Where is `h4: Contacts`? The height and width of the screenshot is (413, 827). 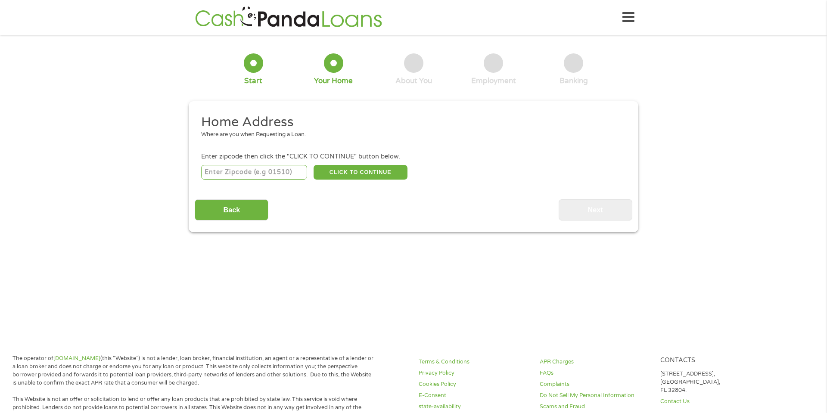
h4: Contacts is located at coordinates (715, 360).